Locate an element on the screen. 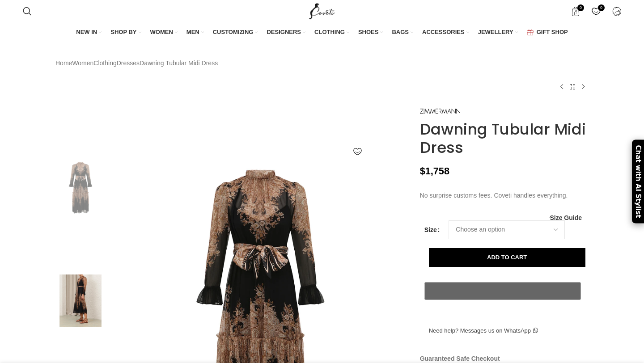 The width and height of the screenshot is (644, 363). span: NEW IN is located at coordinates (86, 32).